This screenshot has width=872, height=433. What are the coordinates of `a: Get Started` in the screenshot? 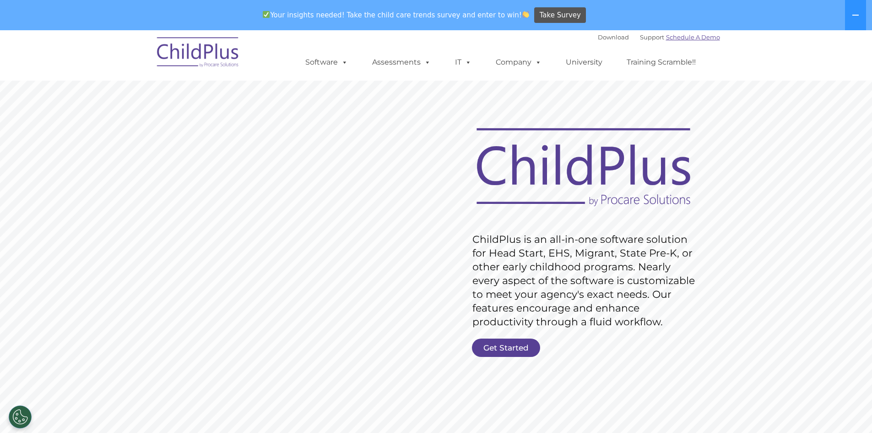 It's located at (506, 348).